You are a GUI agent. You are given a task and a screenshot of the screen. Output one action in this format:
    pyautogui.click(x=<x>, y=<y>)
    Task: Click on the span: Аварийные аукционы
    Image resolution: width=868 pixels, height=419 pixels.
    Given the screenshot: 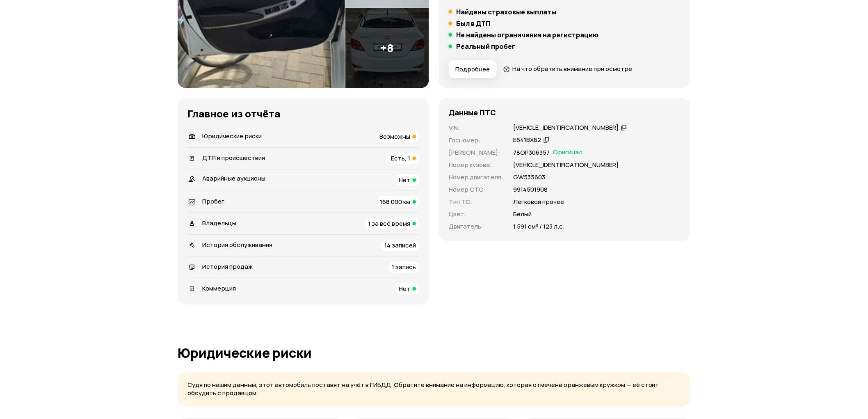 What is the action you would take?
    pyautogui.click(x=234, y=178)
    